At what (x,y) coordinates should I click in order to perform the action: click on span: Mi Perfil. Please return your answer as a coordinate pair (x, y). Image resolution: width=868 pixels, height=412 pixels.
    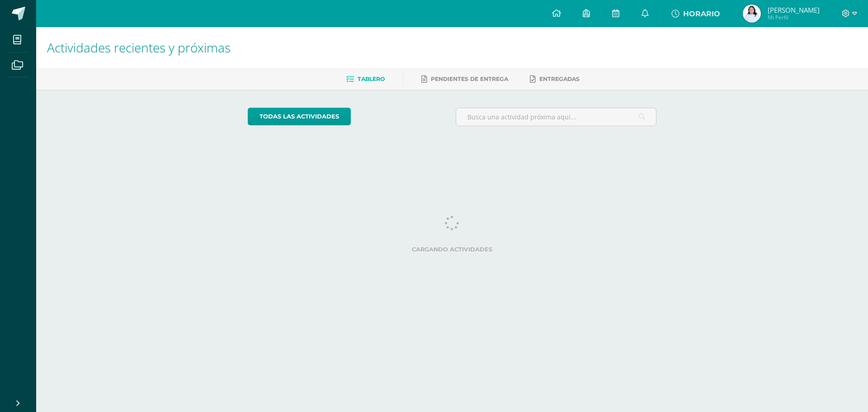
    Looking at the image, I should click on (794, 17).